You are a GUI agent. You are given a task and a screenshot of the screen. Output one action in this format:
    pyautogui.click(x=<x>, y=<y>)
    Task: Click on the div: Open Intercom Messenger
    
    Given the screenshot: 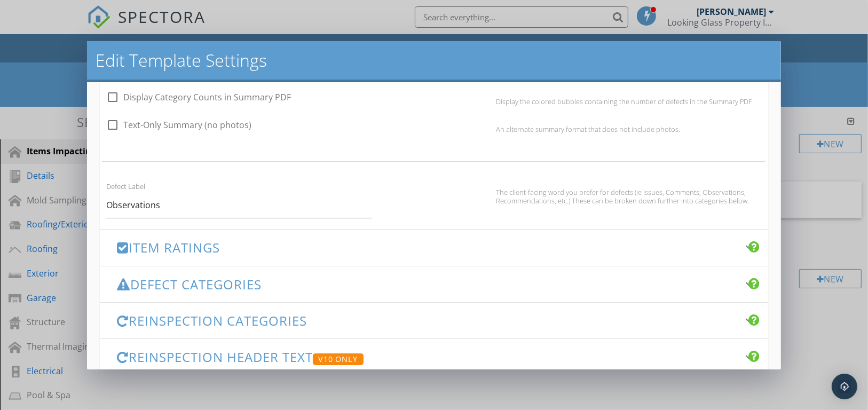 What is the action you would take?
    pyautogui.click(x=845, y=387)
    